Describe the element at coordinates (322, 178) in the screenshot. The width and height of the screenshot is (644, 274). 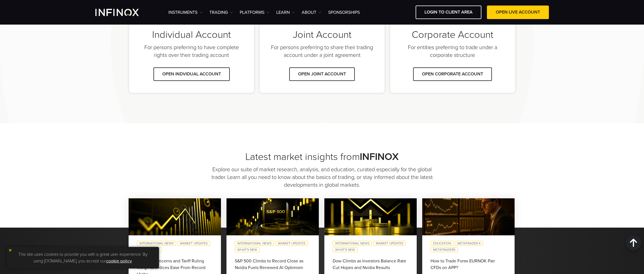
I see `p: Explore our suite of market research, analysis, and education, curated especially for the global ...` at that location.